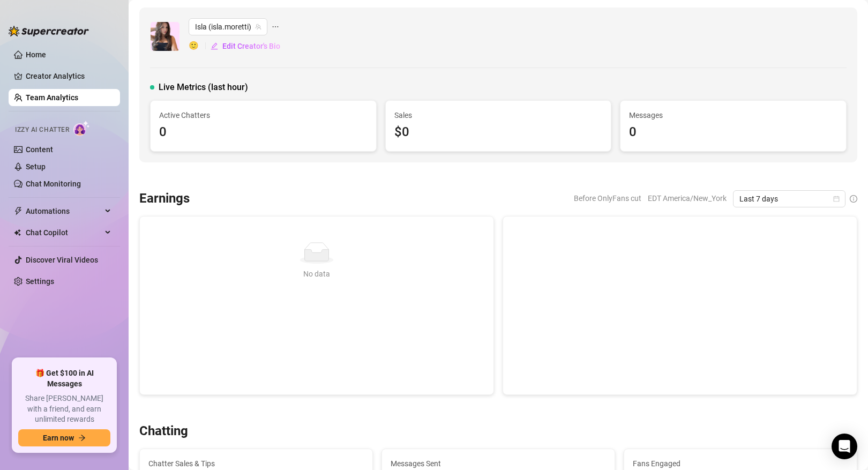  What do you see at coordinates (164, 198) in the screenshot?
I see `h3: Earnings` at bounding box center [164, 198].